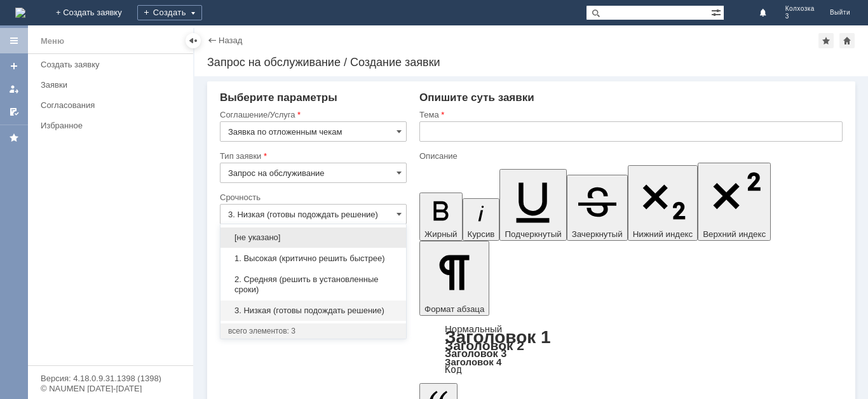 The height and width of the screenshot is (399, 868). I want to click on div: Описание, so click(630, 156).